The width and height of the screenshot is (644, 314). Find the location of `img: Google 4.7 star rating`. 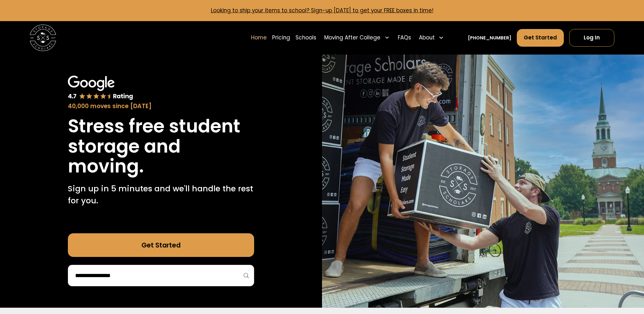

img: Google 4.7 star rating is located at coordinates (101, 88).